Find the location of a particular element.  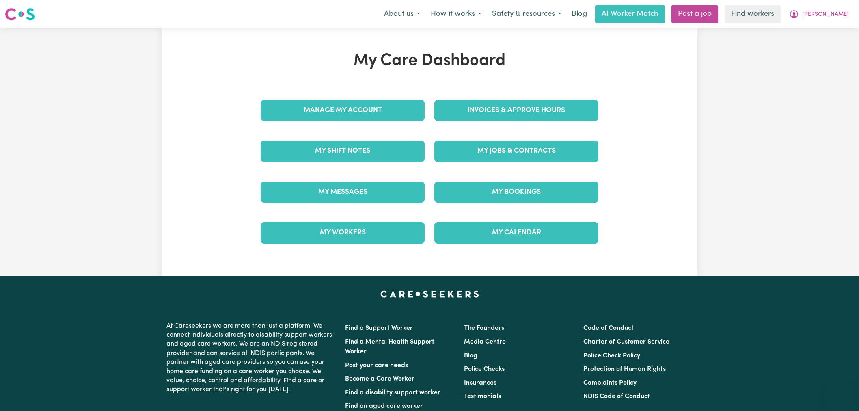

a: Find workers is located at coordinates (753, 14).